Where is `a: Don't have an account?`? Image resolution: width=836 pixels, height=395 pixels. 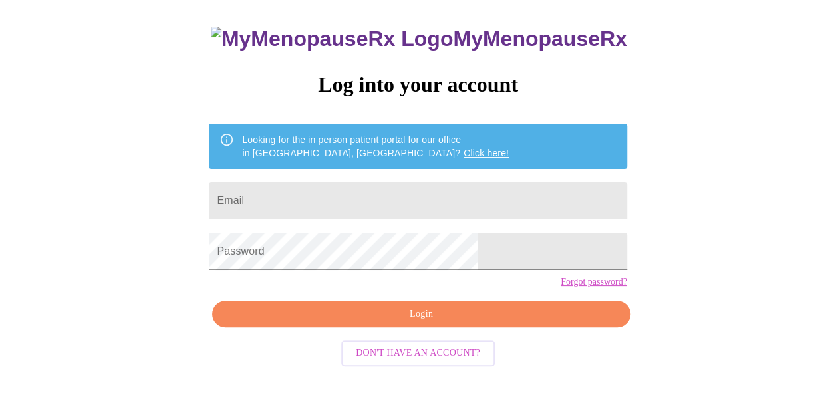 a: Don't have an account? is located at coordinates (418, 352).